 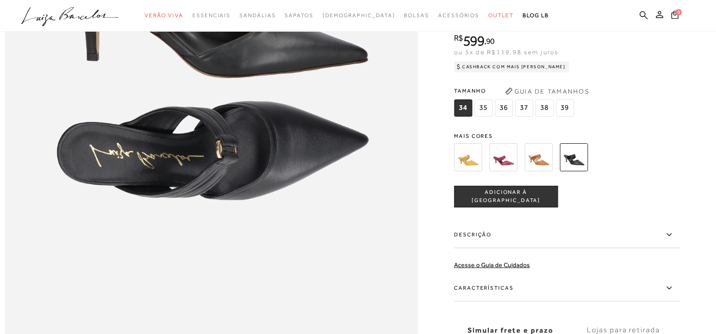 I want to click on img: SCARPIN MULE DE BICO FINO EM COURO CARAMELO DE SALTO MÉDIO, so click(x=539, y=157).